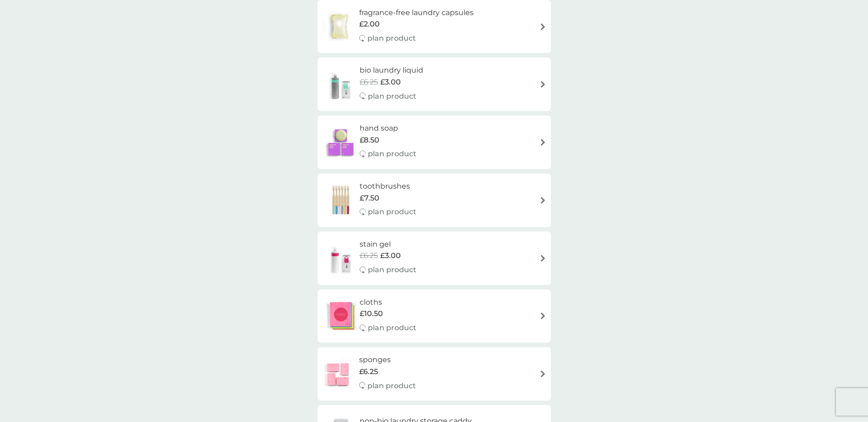  Describe the element at coordinates (388, 303) in the screenshot. I see `h6: cloths` at that location.